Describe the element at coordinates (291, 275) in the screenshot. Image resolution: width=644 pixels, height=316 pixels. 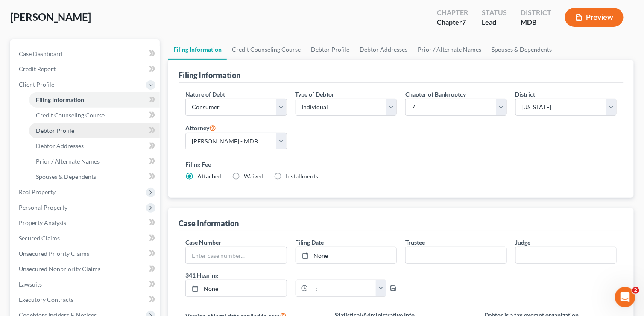
I see `label: 341 Hearing` at that location.